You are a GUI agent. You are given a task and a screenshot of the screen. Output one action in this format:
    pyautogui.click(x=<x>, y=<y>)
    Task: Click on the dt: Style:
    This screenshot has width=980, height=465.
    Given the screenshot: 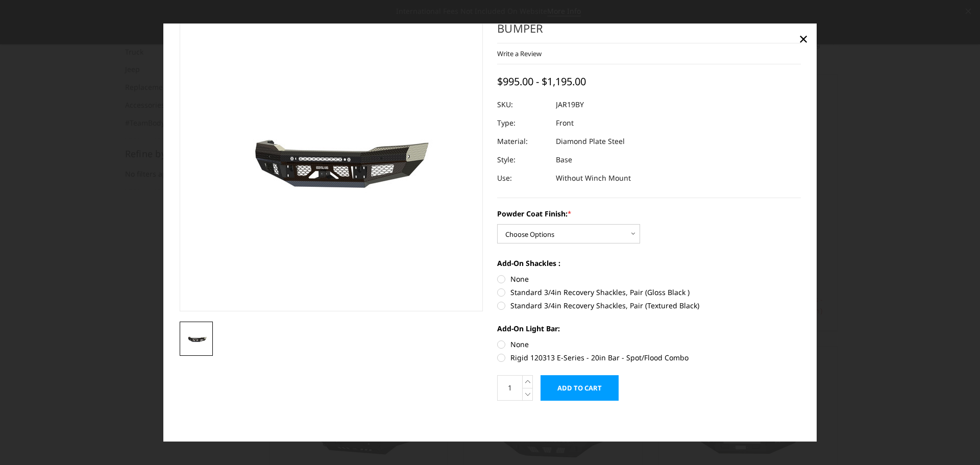 What is the action you would take?
    pyautogui.click(x=522, y=159)
    